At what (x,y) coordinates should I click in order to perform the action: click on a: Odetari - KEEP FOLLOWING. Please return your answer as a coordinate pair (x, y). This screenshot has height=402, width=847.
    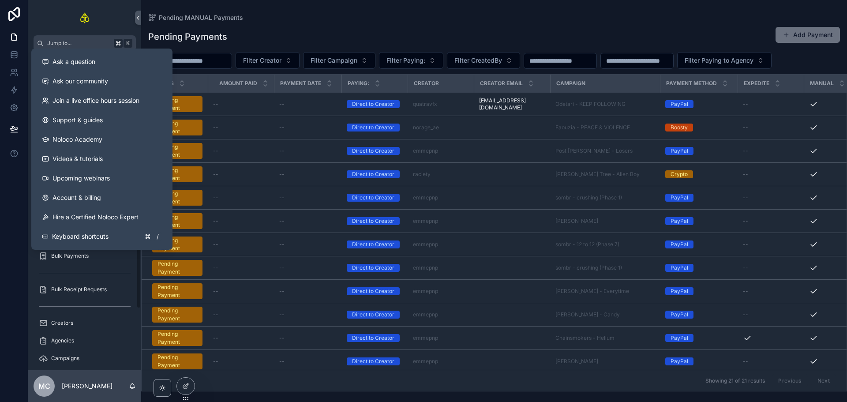
    Looking at the image, I should click on (590, 104).